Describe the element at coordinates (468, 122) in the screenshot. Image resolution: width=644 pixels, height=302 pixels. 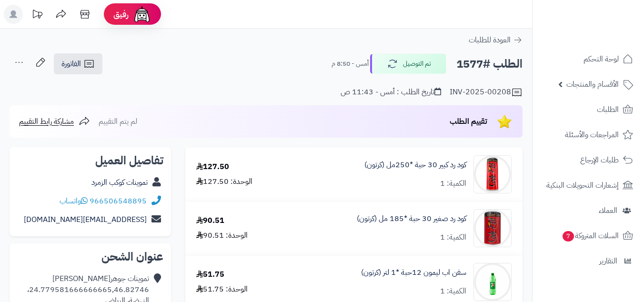
I see `span: تقييم الطلب` at that location.